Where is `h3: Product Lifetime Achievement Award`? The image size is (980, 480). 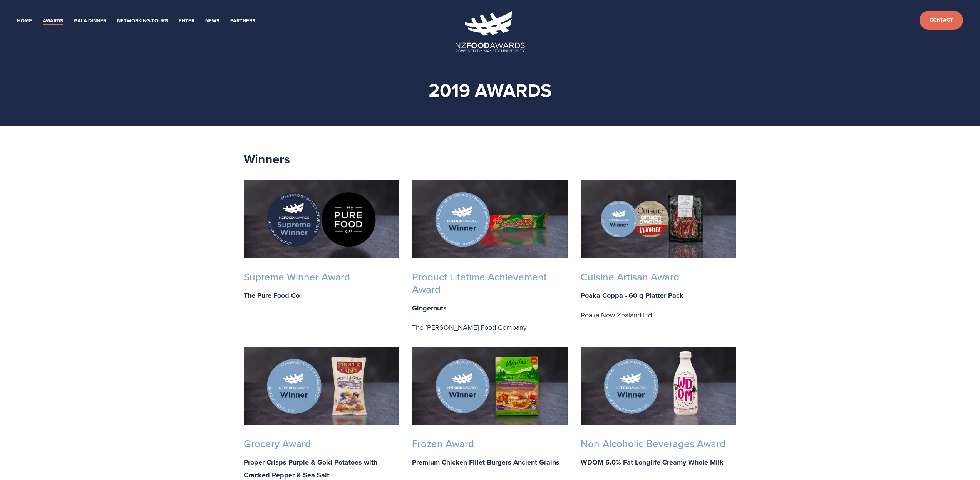 h3: Product Lifetime Achievement Award is located at coordinates (490, 283).